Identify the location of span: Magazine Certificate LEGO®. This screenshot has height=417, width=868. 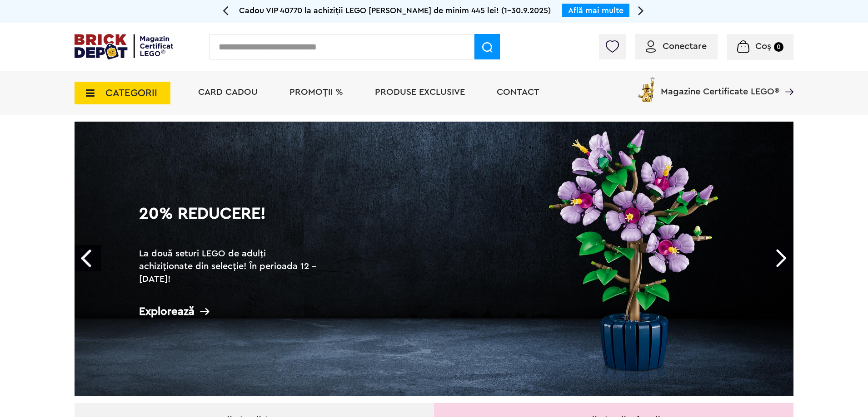
(720, 86).